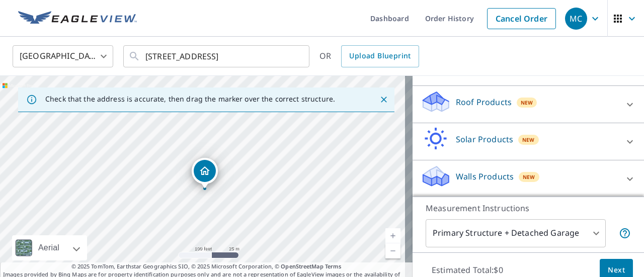 This screenshot has height=277, width=644. I want to click on img: EV Logo, so click(78, 19).